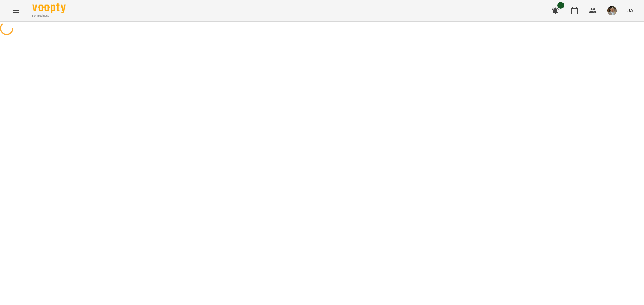 The width and height of the screenshot is (644, 305). I want to click on button: UA, so click(629, 10).